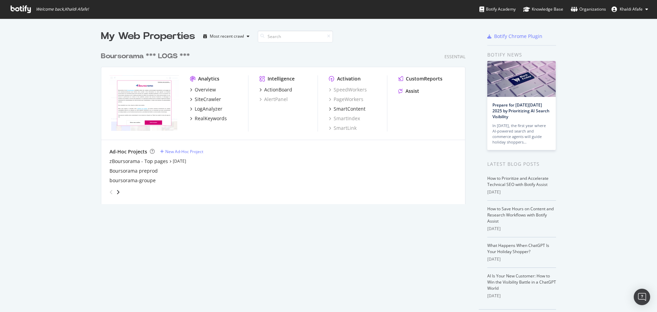  What do you see at coordinates (205, 90) in the screenshot?
I see `div: Overview` at bounding box center [205, 90].